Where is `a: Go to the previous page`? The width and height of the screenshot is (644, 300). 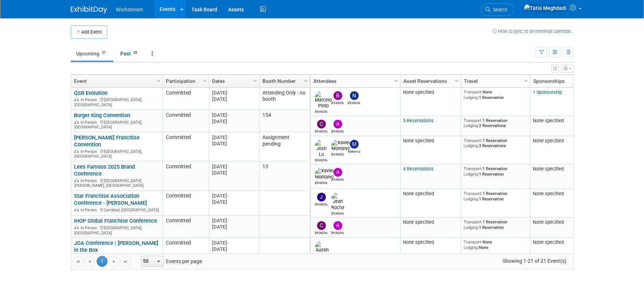
a: Go to the previous page is located at coordinates (90, 261).